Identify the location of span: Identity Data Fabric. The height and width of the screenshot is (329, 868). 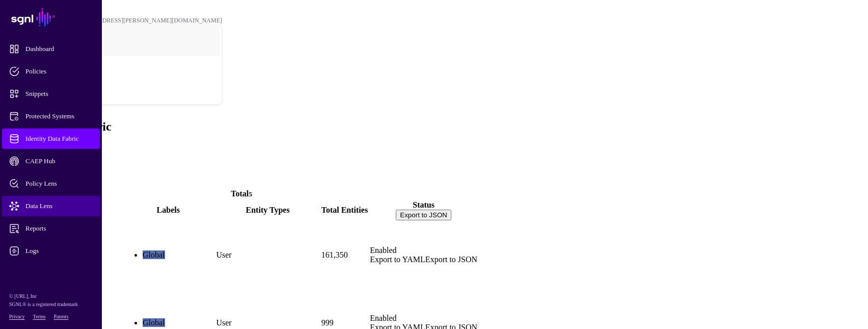
(59, 139).